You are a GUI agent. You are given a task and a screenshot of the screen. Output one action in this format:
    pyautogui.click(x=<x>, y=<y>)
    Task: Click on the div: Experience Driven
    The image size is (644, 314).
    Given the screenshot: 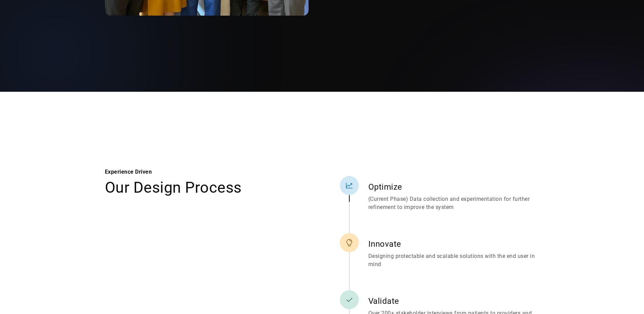 What is the action you would take?
    pyautogui.click(x=207, y=172)
    